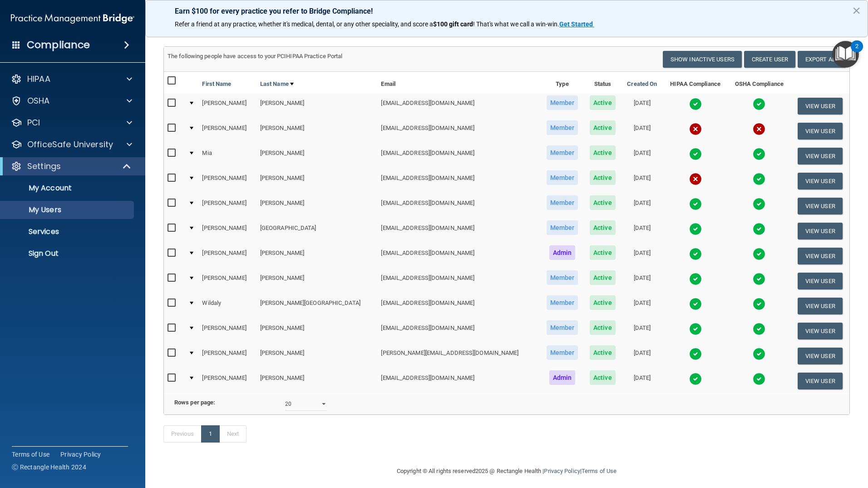 The height and width of the screenshot is (488, 868). Describe the element at coordinates (255, 56) in the screenshot. I see `span: The following people have access to your PCIHIPAA Practice Portal` at that location.